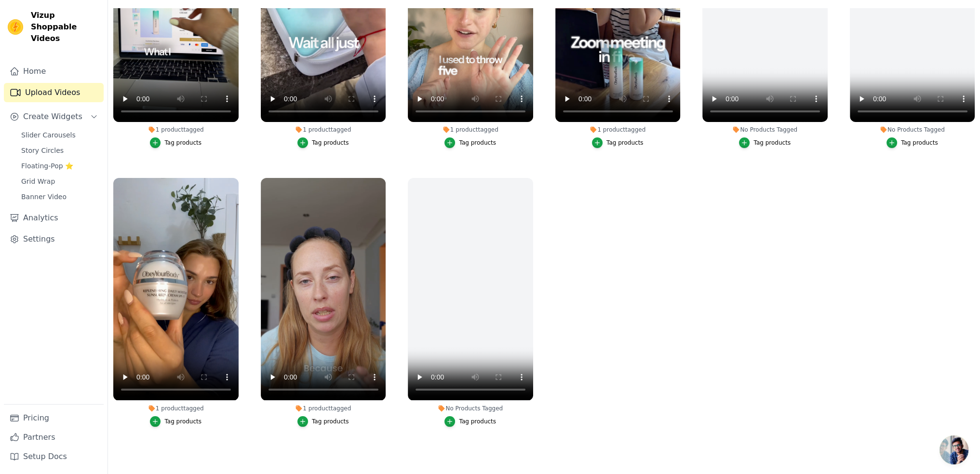 This screenshot has height=474, width=980. I want to click on a: Banner Video, so click(59, 197).